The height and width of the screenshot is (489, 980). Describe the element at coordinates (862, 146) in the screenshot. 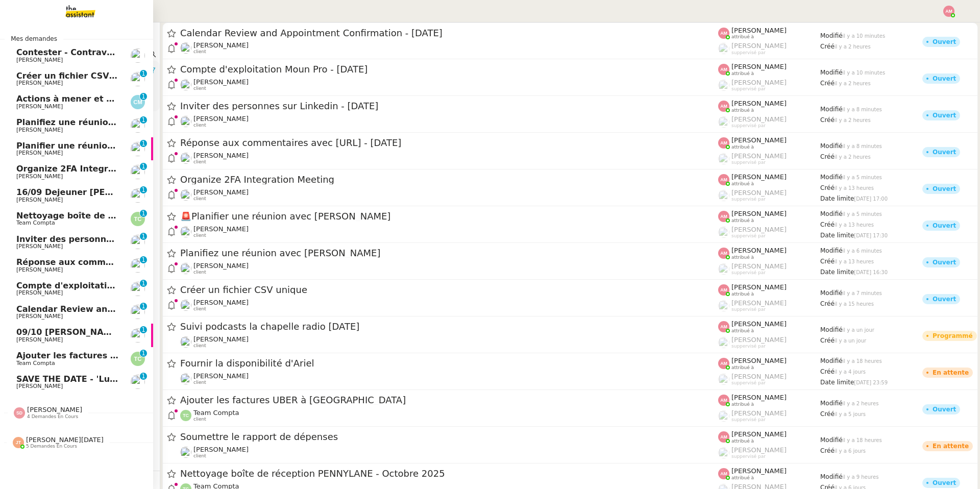

I see `span: il y a 8 minutes` at that location.